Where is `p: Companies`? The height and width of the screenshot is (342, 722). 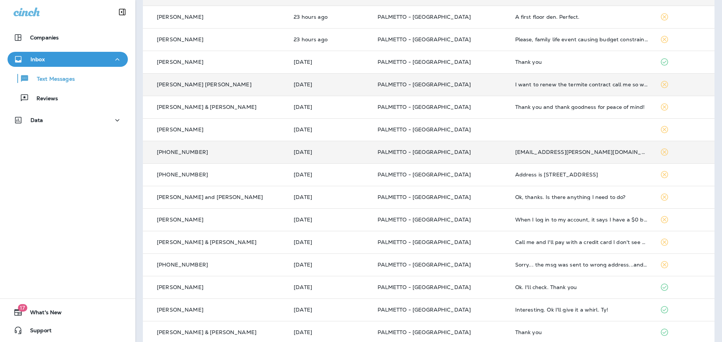
p: Companies is located at coordinates (44, 38).